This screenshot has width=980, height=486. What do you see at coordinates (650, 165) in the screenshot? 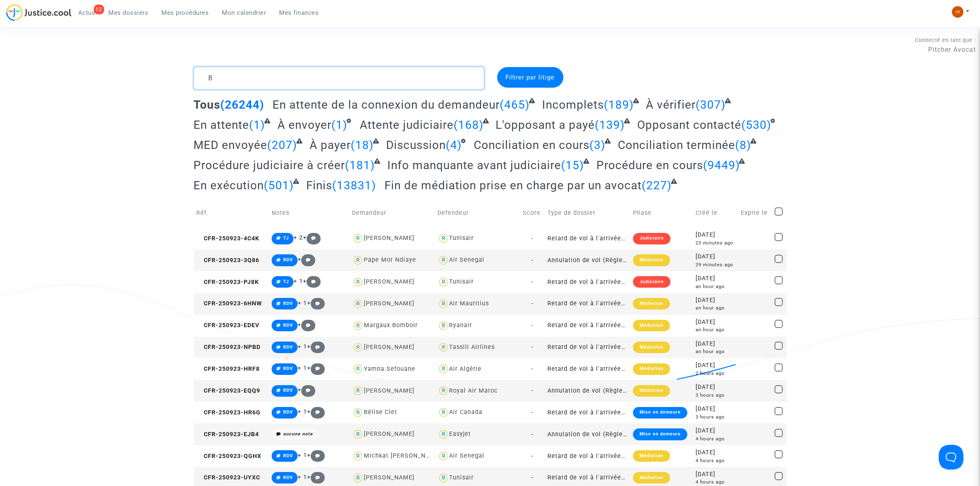
I see `span: Procédure en cours` at bounding box center [650, 165].